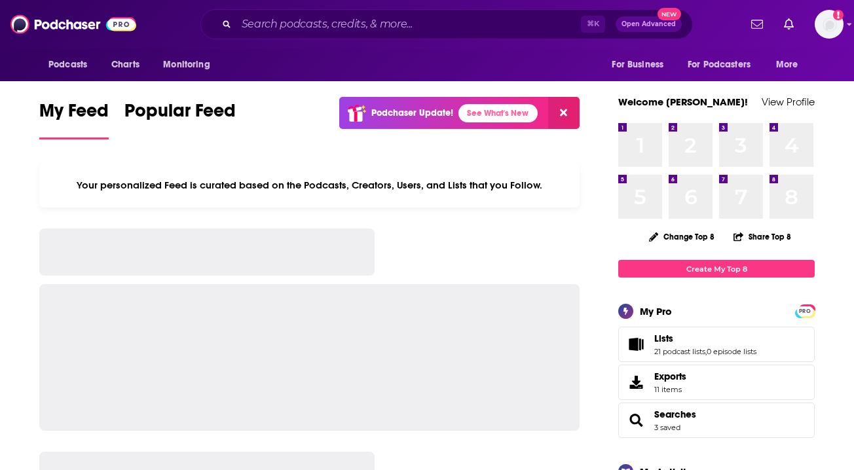  I want to click on span: Charts, so click(125, 65).